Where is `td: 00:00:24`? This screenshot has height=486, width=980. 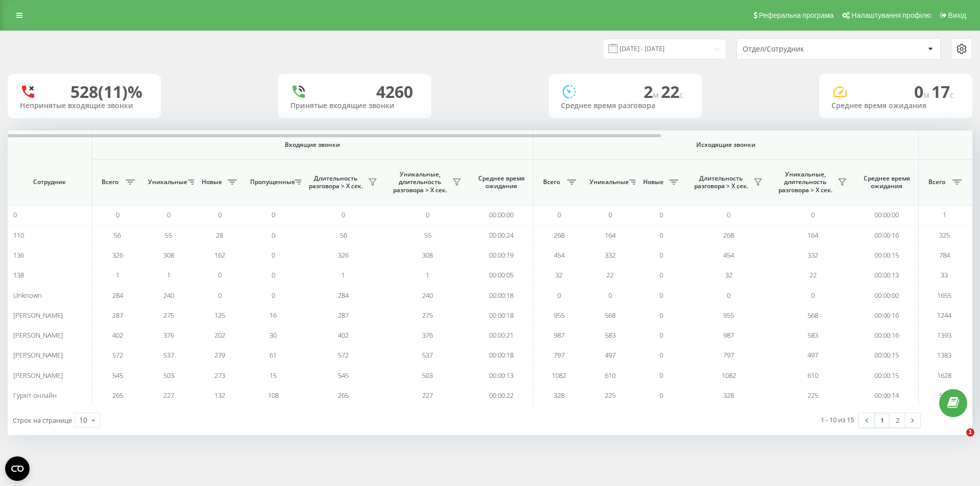 td: 00:00:24 is located at coordinates (501, 235).